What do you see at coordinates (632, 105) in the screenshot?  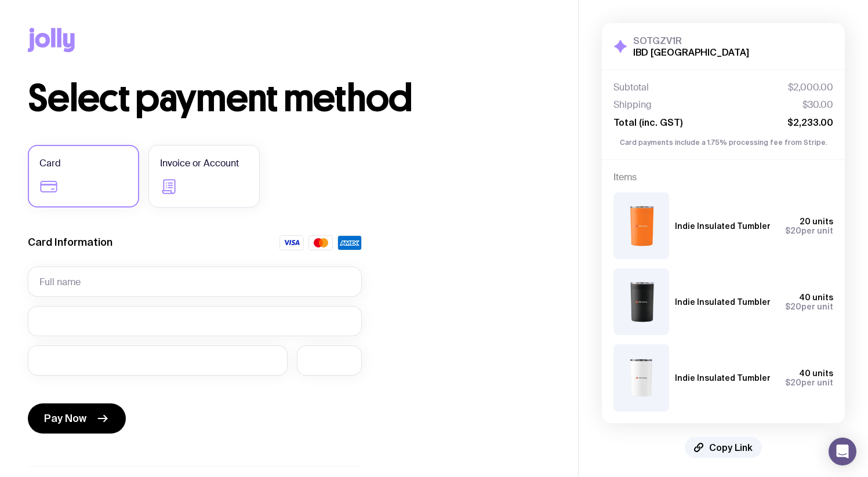 I see `span: Shipping` at bounding box center [632, 105].